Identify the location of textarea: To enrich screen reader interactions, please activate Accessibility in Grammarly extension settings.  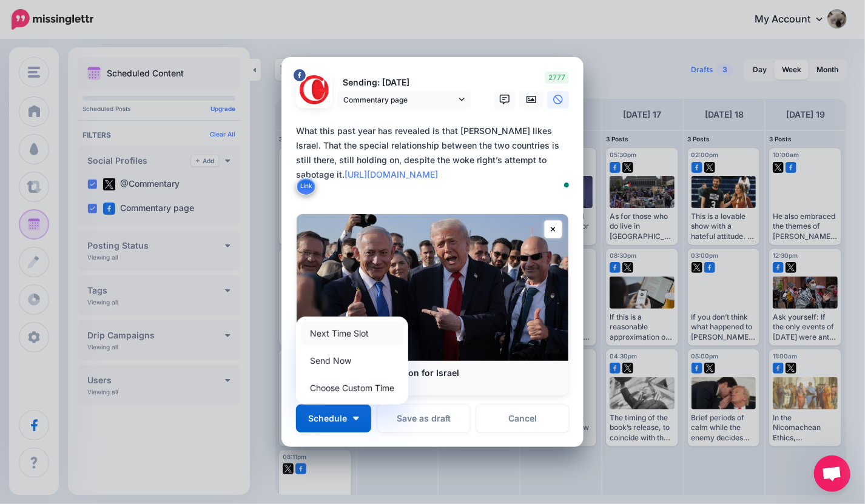
(435, 160).